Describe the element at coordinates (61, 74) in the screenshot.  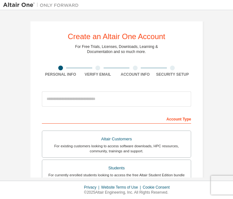
I see `div: Personal Info` at that location.